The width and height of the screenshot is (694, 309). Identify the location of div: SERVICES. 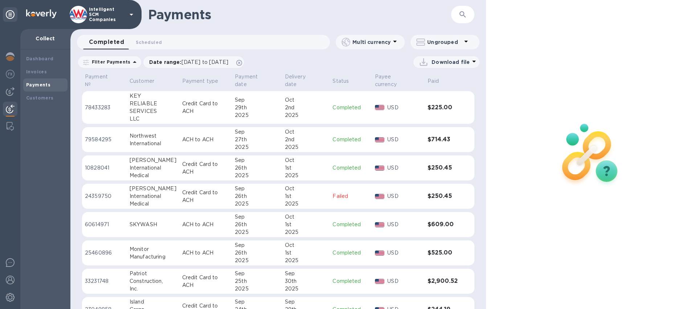
(153, 111).